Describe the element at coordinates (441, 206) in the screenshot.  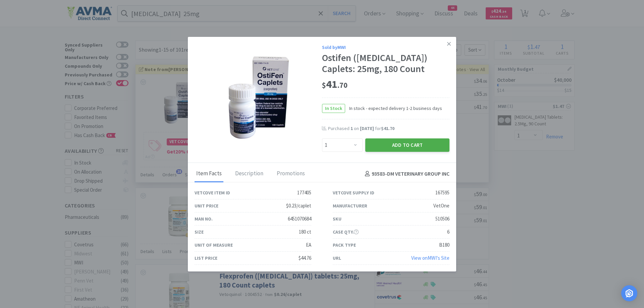
I see `div: VetOne` at that location.